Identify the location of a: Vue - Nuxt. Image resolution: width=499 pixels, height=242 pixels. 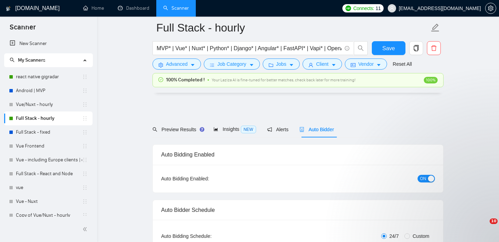
(49, 202).